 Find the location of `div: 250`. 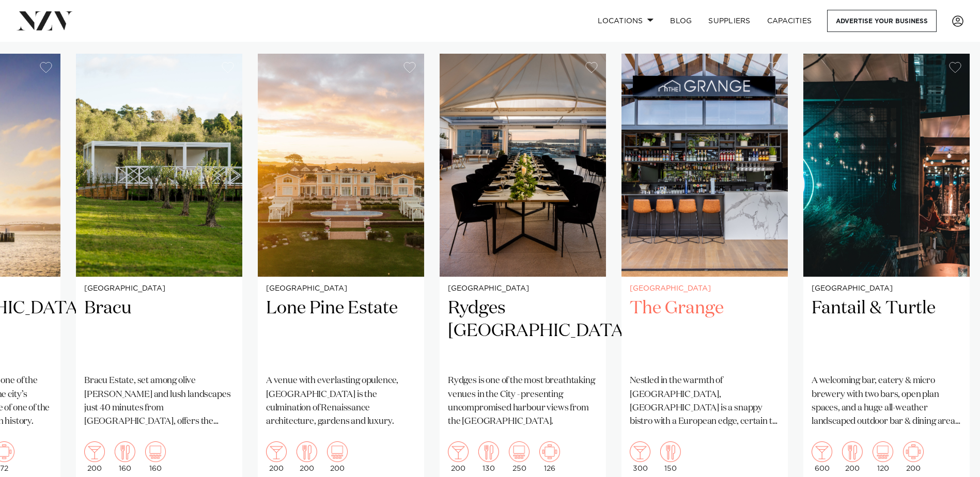

div: 250 is located at coordinates (519, 456).